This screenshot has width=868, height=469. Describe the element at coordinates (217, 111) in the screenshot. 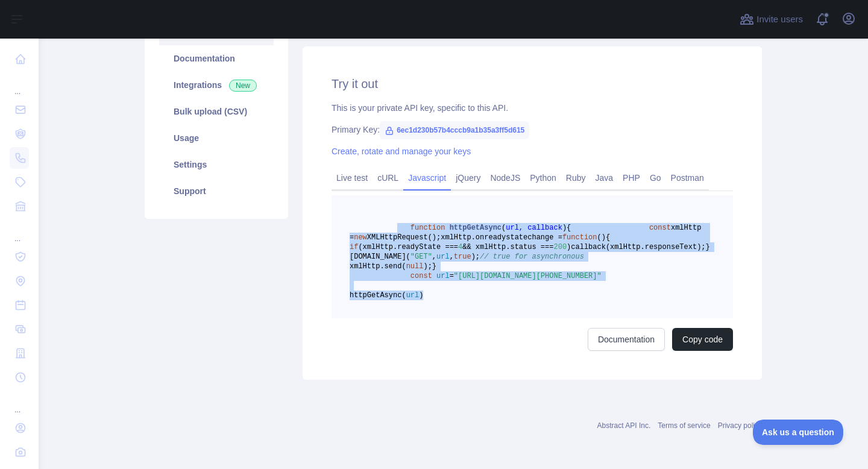

I see `a: Bulk upload (CSV)` at that location.